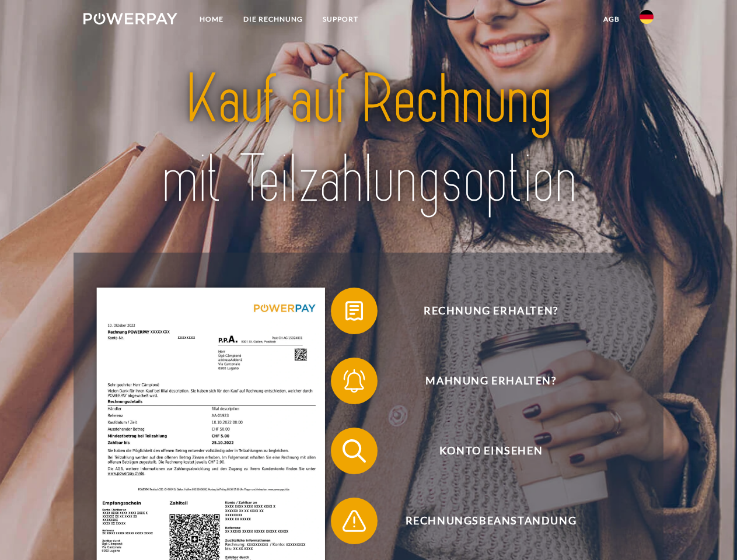 The width and height of the screenshot is (737, 560). What do you see at coordinates (483, 521) in the screenshot?
I see `a: Rechnungsbeanstandung` at bounding box center [483, 521].